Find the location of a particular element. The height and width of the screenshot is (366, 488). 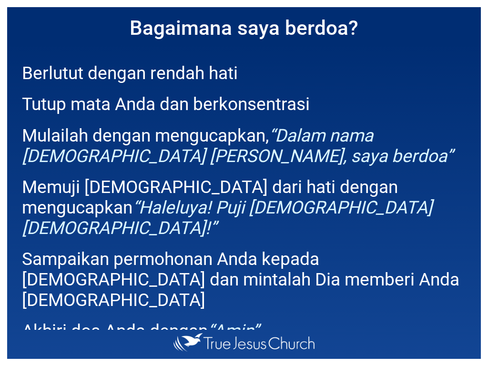

p: Tutup mata Anda dan berkonsentrasi is located at coordinates (248, 104).